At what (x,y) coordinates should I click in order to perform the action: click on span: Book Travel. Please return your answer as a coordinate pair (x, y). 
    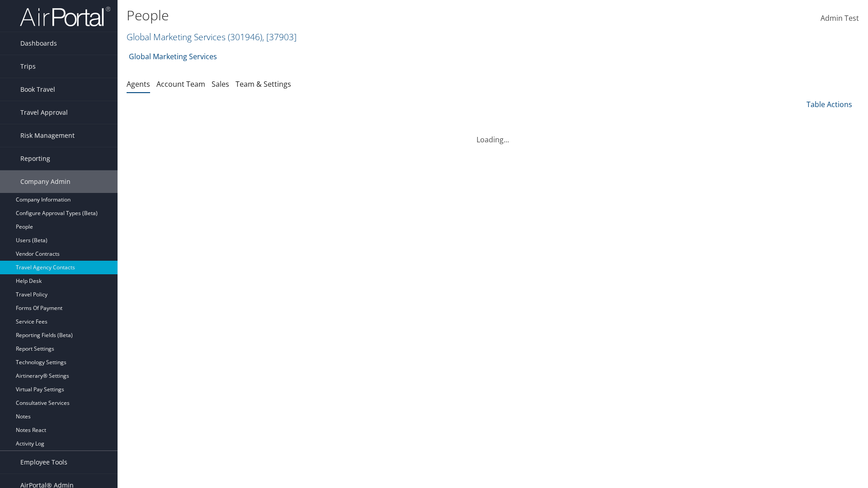
    Looking at the image, I should click on (38, 89).